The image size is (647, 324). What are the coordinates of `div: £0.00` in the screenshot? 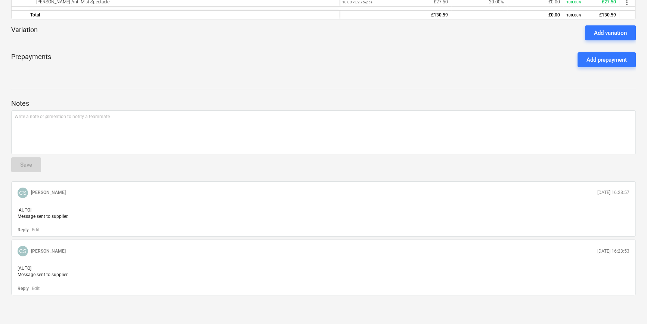 It's located at (535, 15).